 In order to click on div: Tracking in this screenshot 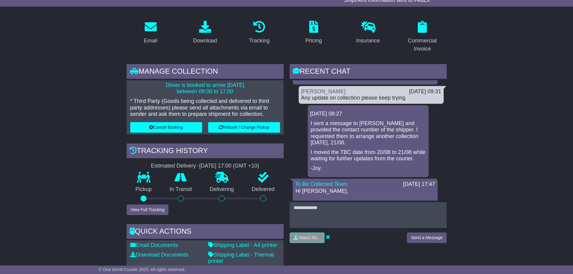, I will do `click(259, 41)`.